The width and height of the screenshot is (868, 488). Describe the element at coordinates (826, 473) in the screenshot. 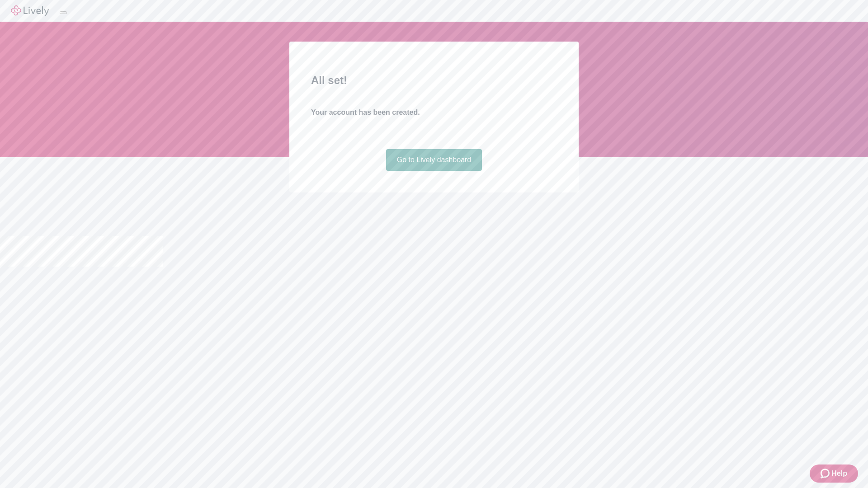

I see `svg: Zendesk support icon` at that location.